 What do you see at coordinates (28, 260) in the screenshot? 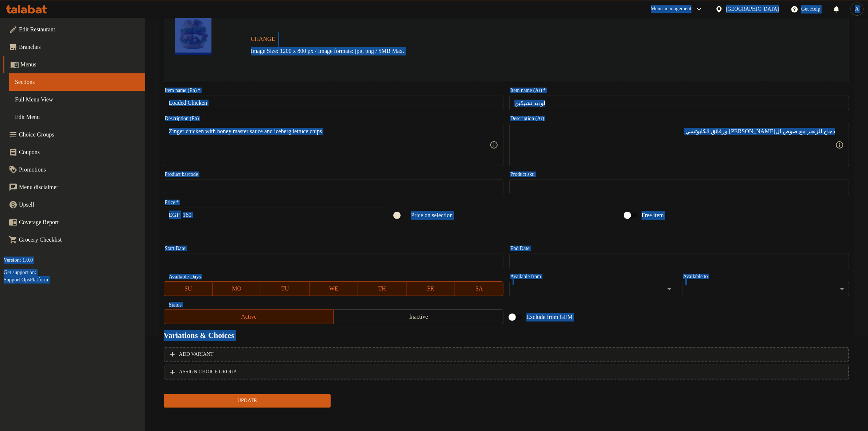
I see `span: 1.0.0` at bounding box center [28, 260].